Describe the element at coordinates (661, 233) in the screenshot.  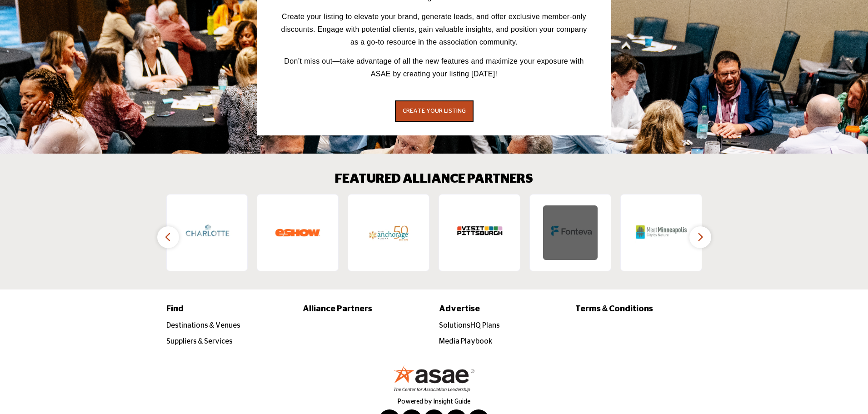
I see `img: Meet Minneapolis` at that location.